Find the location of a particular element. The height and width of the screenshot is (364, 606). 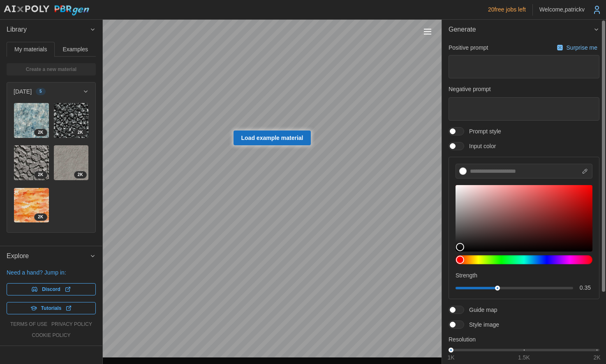

span: Tutorials is located at coordinates (51, 309).